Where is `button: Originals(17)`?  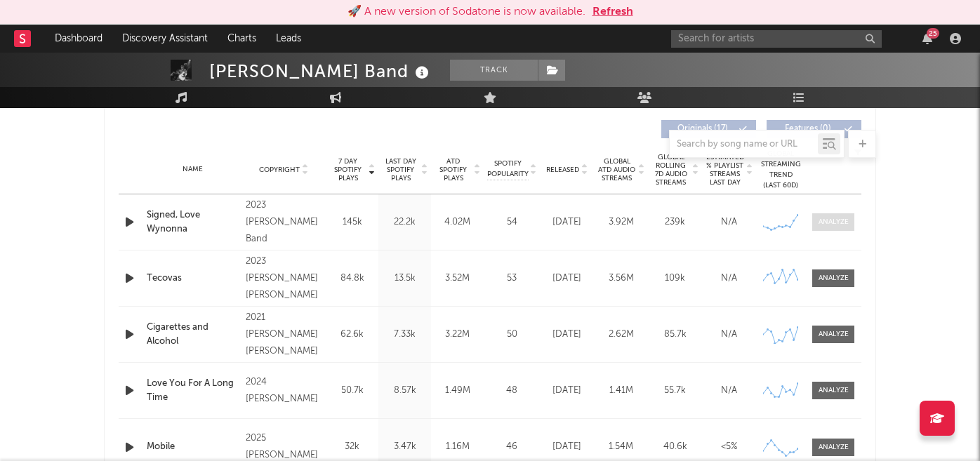 button: Originals(17) is located at coordinates (708, 129).